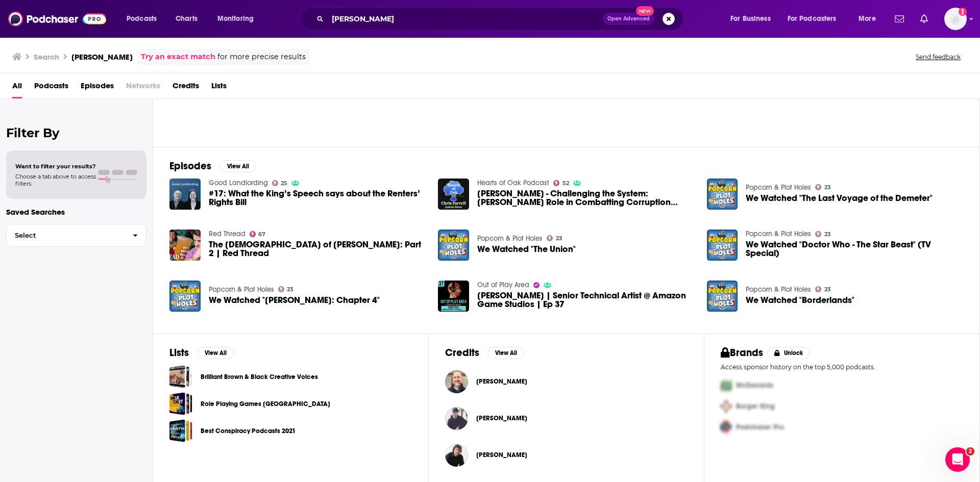 The width and height of the screenshot is (980, 482). Describe the element at coordinates (560, 183) in the screenshot. I see `a: 52` at that location.